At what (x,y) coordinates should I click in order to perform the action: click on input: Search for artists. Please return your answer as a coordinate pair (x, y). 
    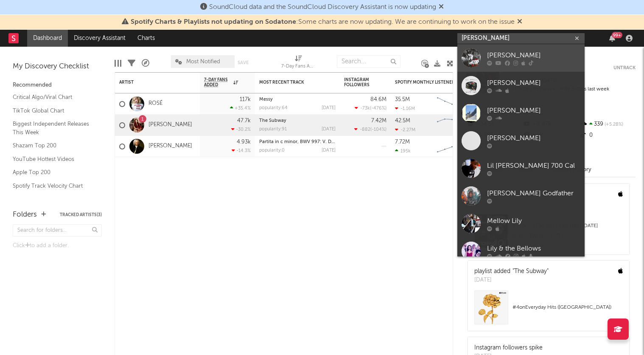
    Looking at the image, I should click on (521, 38).